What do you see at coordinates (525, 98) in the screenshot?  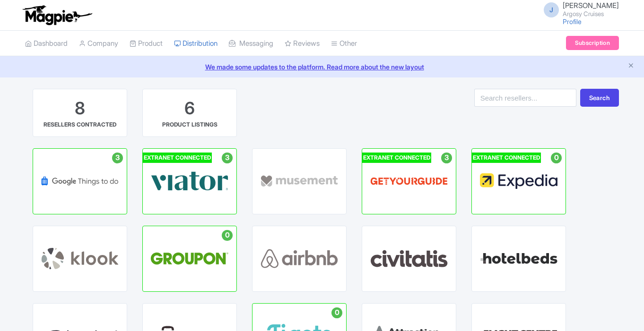 I see `input: Search resellers...` at bounding box center [525, 98].